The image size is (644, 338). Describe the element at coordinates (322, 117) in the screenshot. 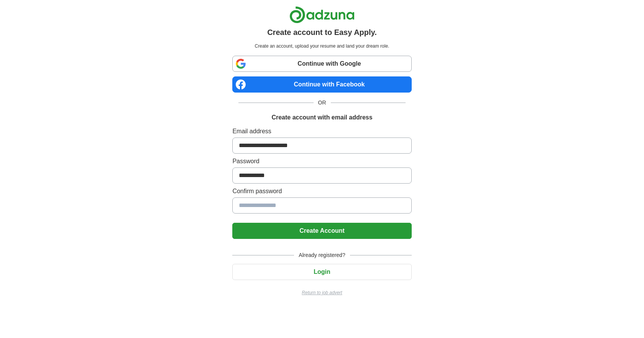

I see `h1: Create account with email address` at that location.